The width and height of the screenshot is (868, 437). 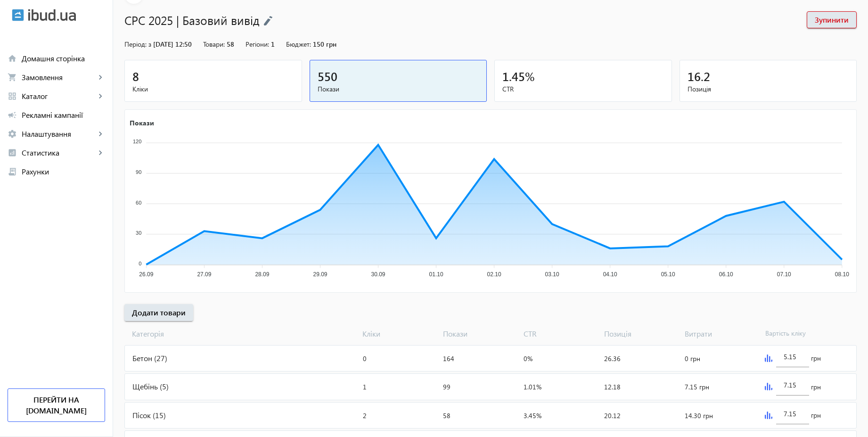 I want to click on span: 150 грн, so click(x=325, y=44).